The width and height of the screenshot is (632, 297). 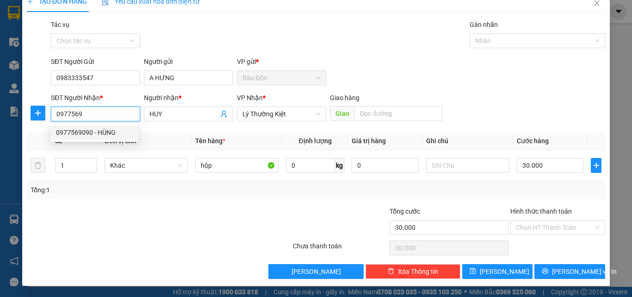 What do you see at coordinates (94, 132) in the screenshot?
I see `div: 0977569090 - HÙNG` at bounding box center [94, 132].